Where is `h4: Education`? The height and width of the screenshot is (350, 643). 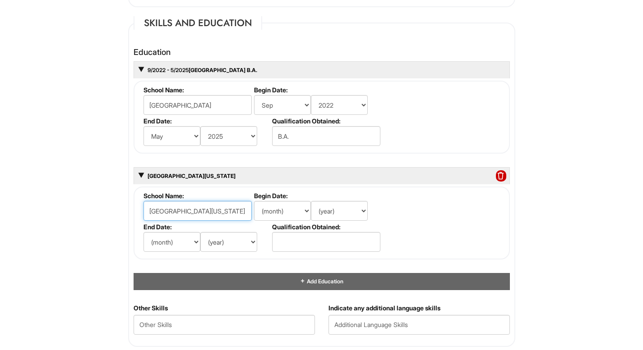 h4: Education is located at coordinates (322, 52).